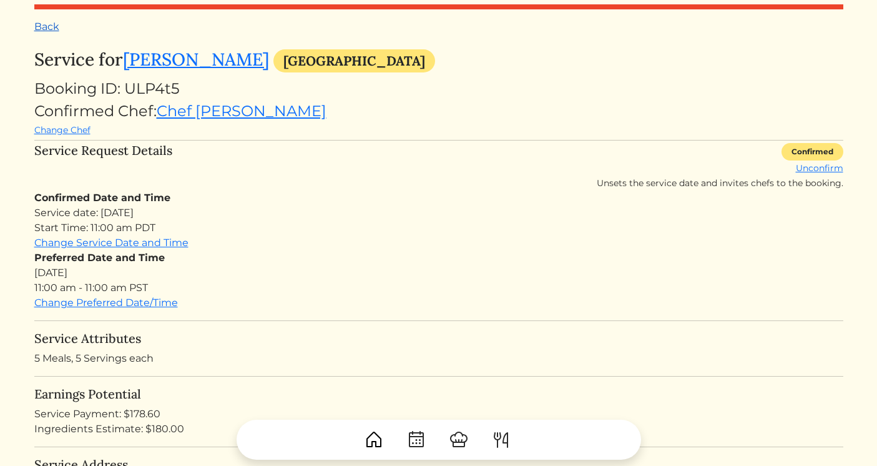 This screenshot has width=877, height=466. Describe the element at coordinates (459, 439) in the screenshot. I see `img: ChefHat-a374fb509e4f37eb0702ca99f5f64f3b6956810f32a249b33092029f8484b388.svg` at that location.